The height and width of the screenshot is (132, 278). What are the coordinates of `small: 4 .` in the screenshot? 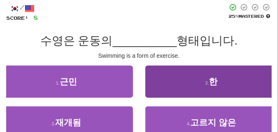 It's located at (189, 124).